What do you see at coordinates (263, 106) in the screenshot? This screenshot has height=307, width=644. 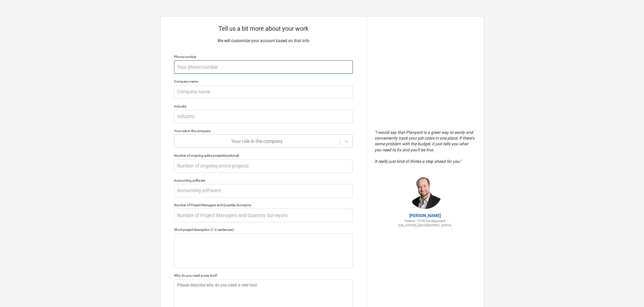 I see `div: Industry` at bounding box center [263, 106].